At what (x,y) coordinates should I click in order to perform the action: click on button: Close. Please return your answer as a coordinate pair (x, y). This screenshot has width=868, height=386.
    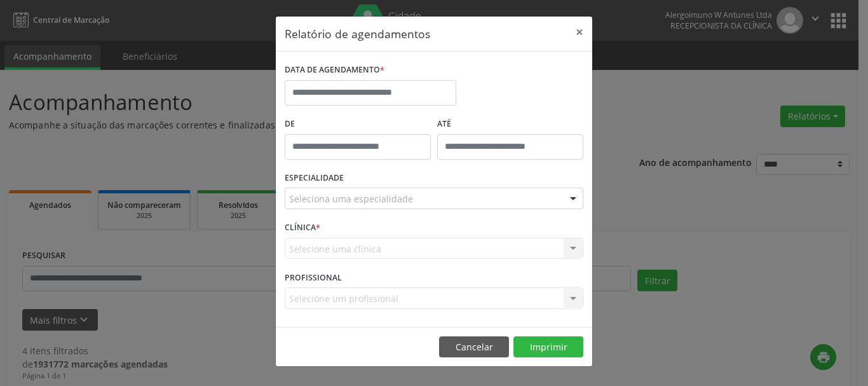
    Looking at the image, I should click on (579, 32).